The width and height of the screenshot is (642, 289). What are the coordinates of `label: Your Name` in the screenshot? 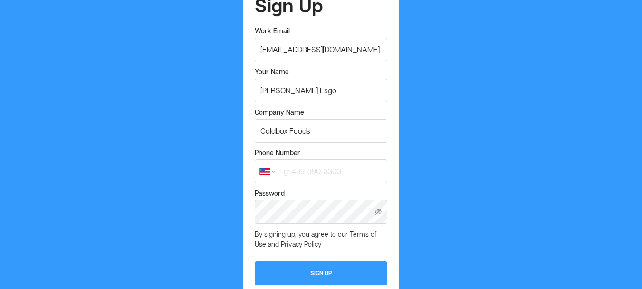 It's located at (274, 72).